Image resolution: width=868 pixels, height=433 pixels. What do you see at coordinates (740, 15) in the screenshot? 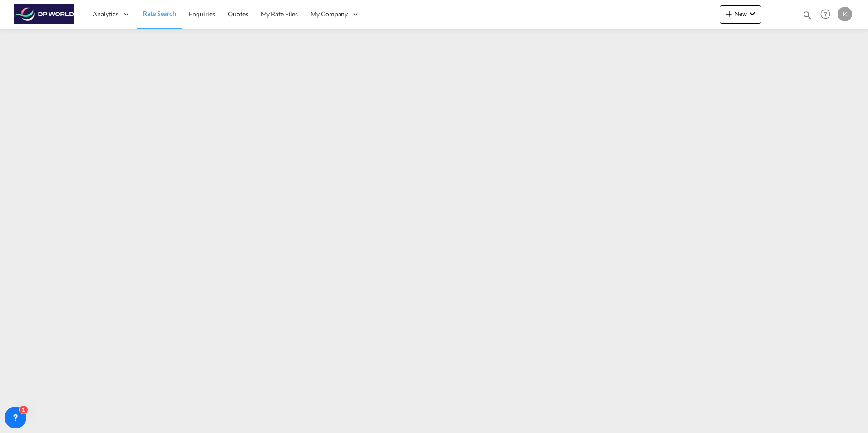
I see `button: icon-plus 400-fgNewicon-chevron-down` at bounding box center [740, 15].